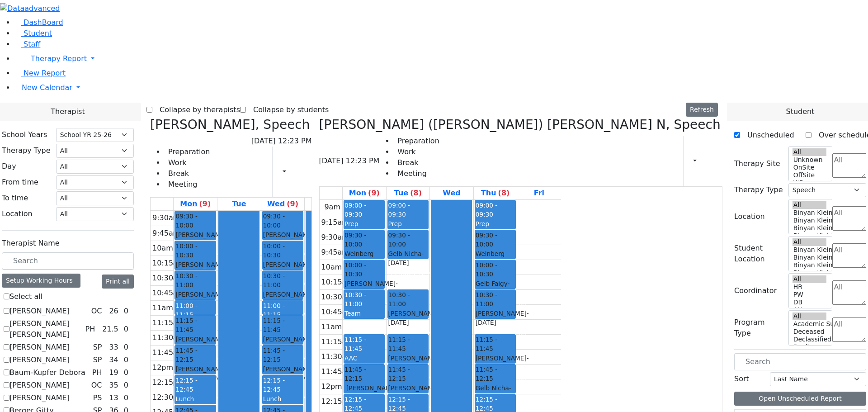 The image size is (868, 412). I want to click on div: 10am, so click(163, 248).